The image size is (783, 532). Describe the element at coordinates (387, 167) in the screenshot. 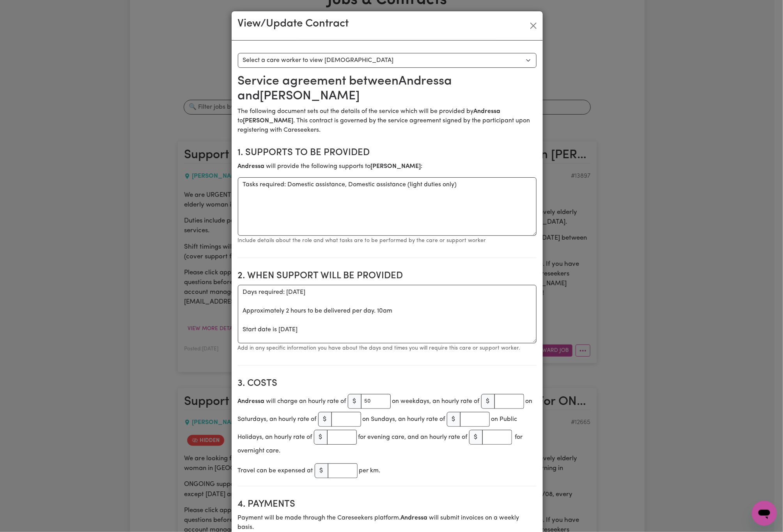

I see `p: will provide the following supports to :` at that location.